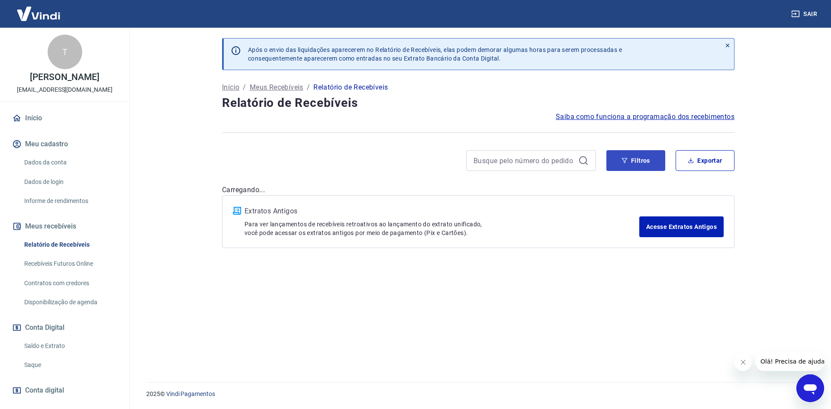 This screenshot has width=831, height=409. I want to click on img: ícone, so click(237, 211).